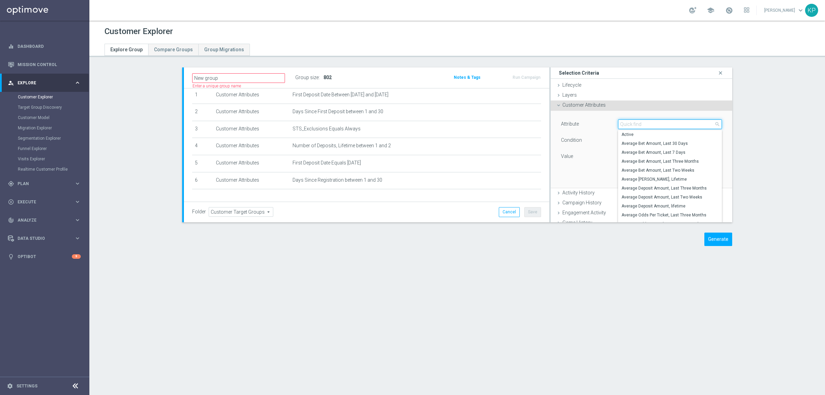  Describe the element at coordinates (46, 184) in the screenshot. I see `span: Plan` at that location.